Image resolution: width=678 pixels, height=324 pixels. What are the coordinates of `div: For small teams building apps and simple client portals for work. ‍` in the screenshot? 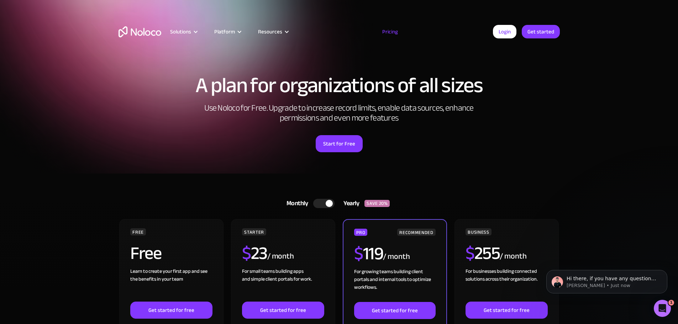 It's located at (283, 285).